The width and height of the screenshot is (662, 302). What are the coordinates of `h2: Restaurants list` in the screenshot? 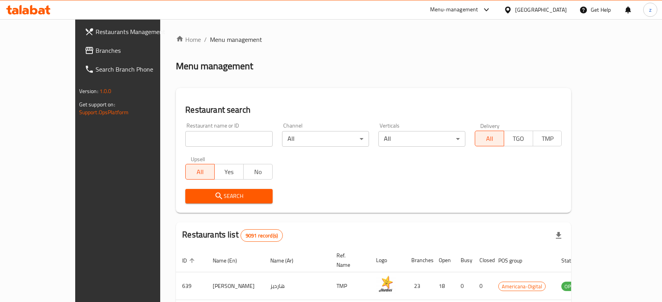 It's located at (232, 235).